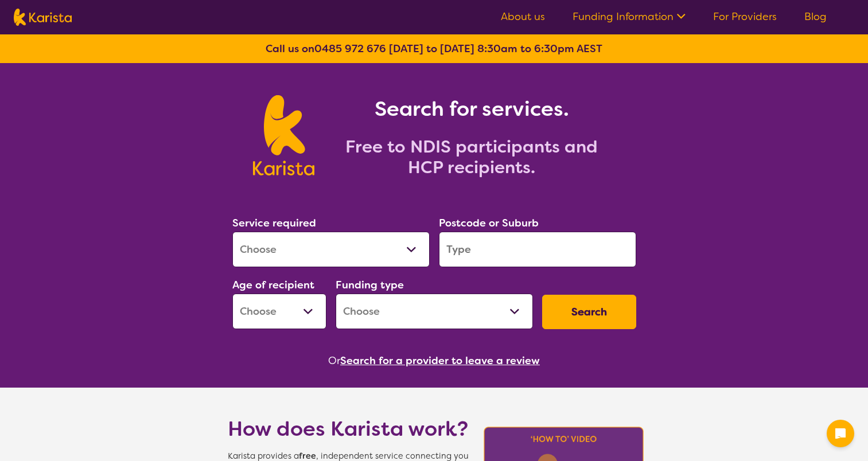  I want to click on button: Search, so click(589, 312).